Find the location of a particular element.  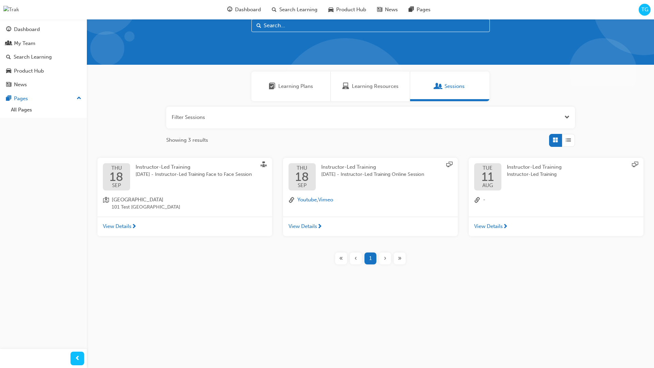

button: Previous page is located at coordinates (356, 258).